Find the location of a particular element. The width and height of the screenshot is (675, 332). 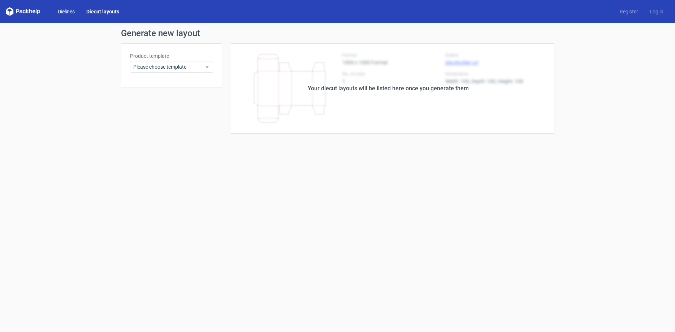

span: Please choose template is located at coordinates (169, 67).